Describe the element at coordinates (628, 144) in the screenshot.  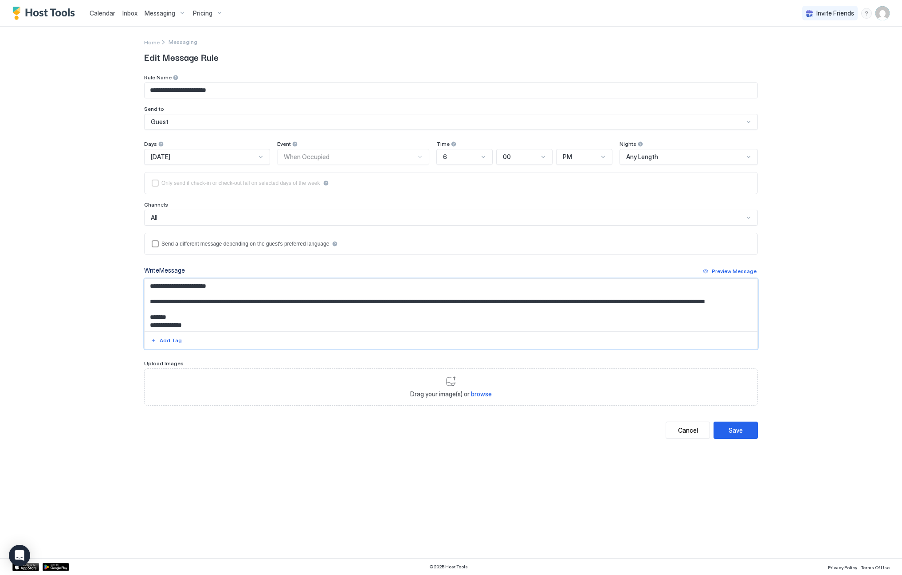
I see `span: Nights` at that location.